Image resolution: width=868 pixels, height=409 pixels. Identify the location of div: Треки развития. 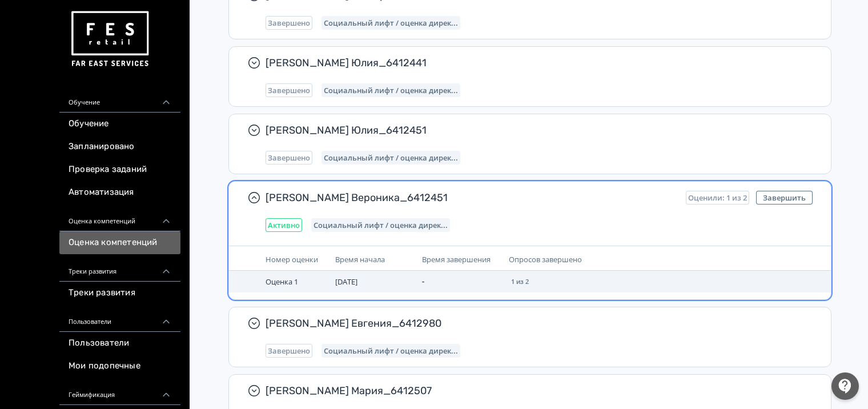
(120, 268).